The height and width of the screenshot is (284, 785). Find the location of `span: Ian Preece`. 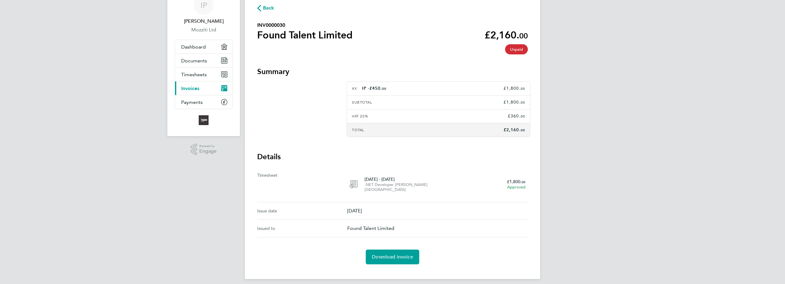

span: Ian Preece is located at coordinates (204, 21).